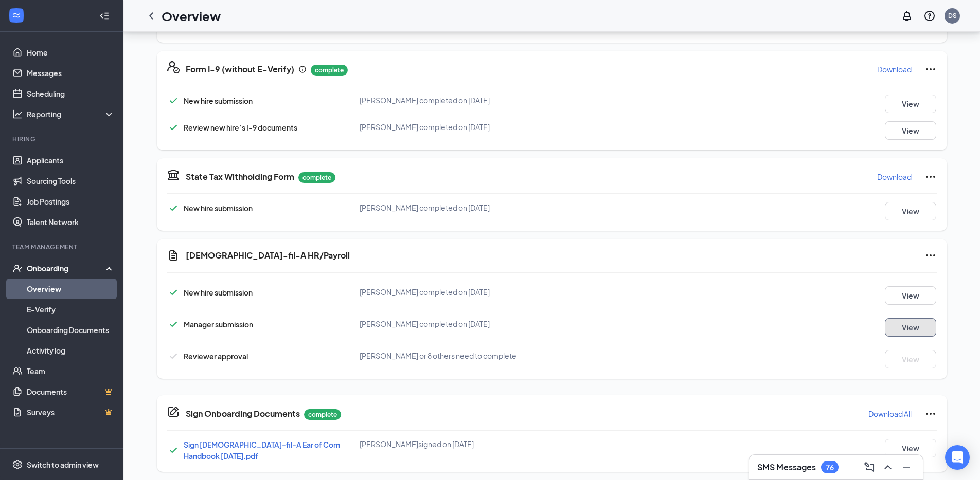 This screenshot has height=480, width=980. I want to click on a: Activity log, so click(71, 351).